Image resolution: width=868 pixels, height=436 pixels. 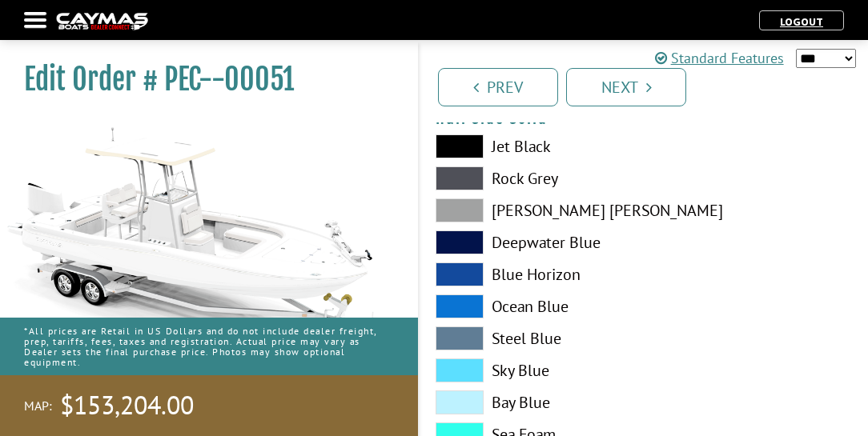 What do you see at coordinates (651, 85) in the screenshot?
I see `ul: Pagination` at bounding box center [651, 85].